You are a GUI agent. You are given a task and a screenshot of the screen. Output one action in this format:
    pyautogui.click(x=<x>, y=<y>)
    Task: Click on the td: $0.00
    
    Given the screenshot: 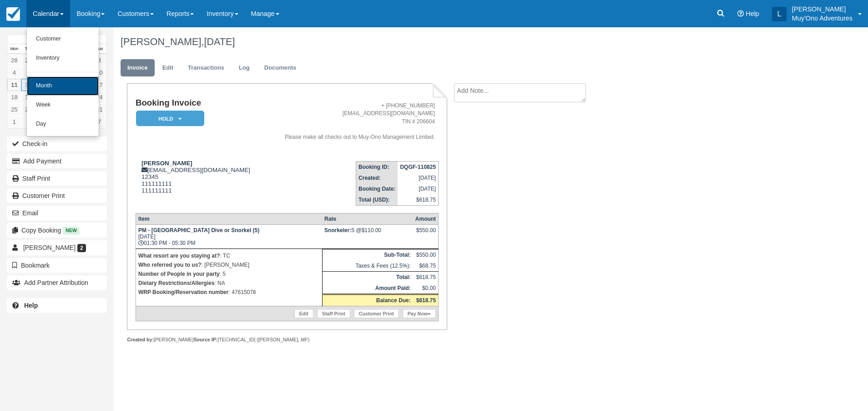 What is the action you would take?
    pyautogui.click(x=426, y=289)
    